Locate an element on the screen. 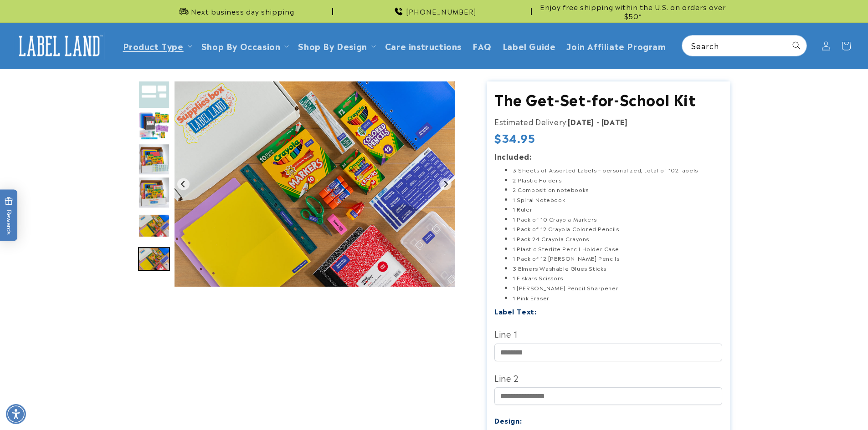 The height and width of the screenshot is (430, 868). label: Line 1 is located at coordinates (608, 333).